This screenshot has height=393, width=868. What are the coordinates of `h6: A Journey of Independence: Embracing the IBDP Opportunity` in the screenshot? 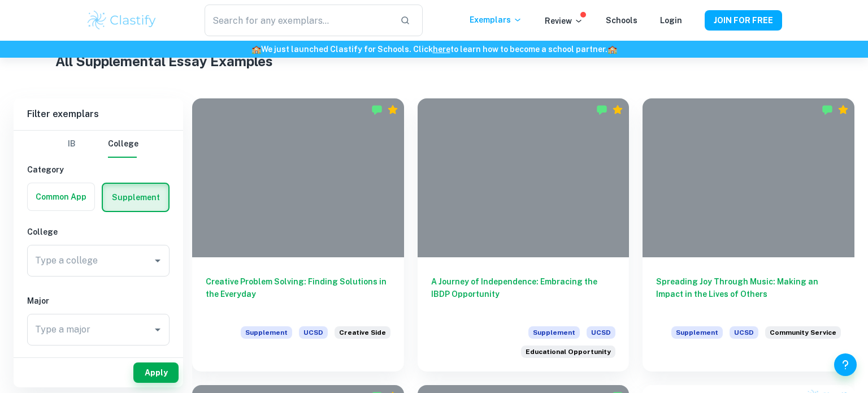 It's located at (523, 294).